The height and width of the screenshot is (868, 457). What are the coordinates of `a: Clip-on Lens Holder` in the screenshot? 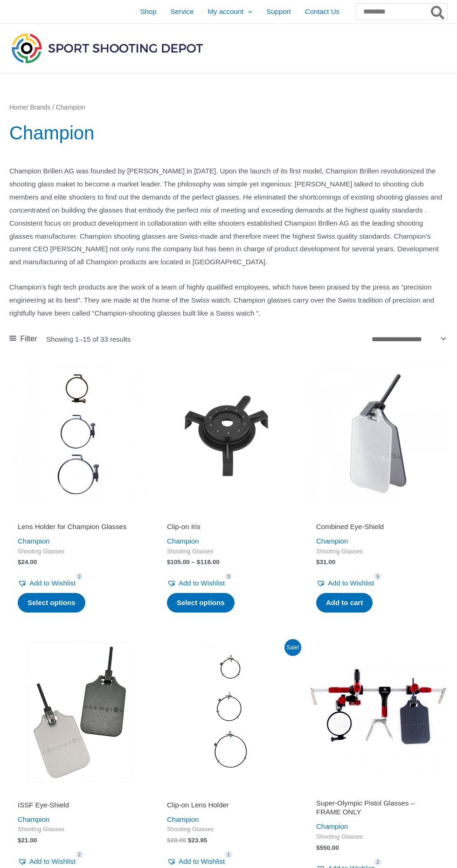 It's located at (229, 807).